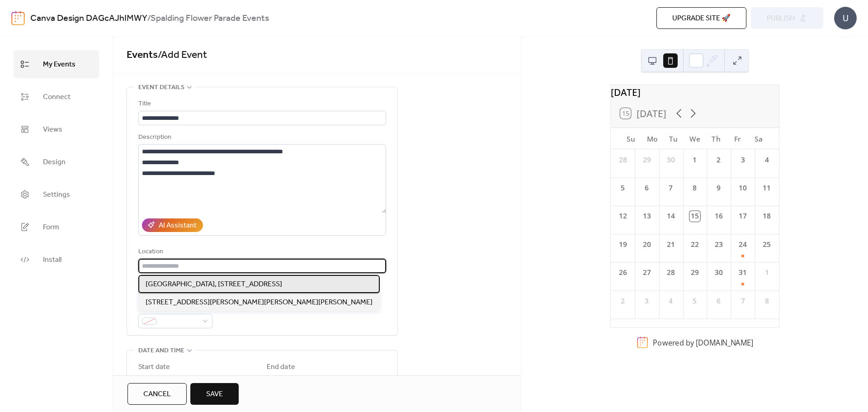 The width and height of the screenshot is (868, 412). Describe the element at coordinates (670, 244) in the screenshot. I see `div: 21` at that location.